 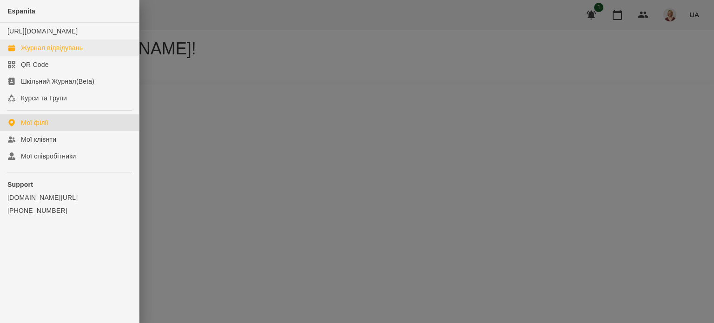 What do you see at coordinates (69, 184) in the screenshot?
I see `p: Support` at bounding box center [69, 184].